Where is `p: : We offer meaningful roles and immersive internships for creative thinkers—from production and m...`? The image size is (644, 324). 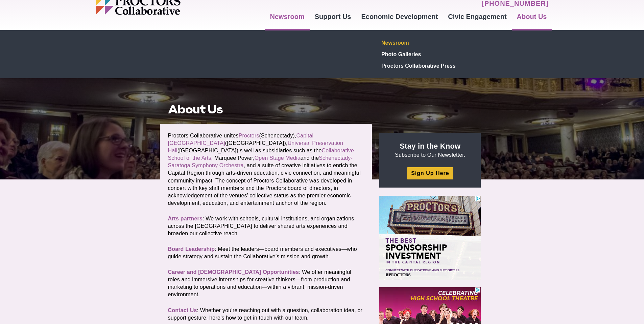 p: : We offer meaningful roles and immersive internships for creative thinkers—from production and m... is located at coordinates (266, 284).